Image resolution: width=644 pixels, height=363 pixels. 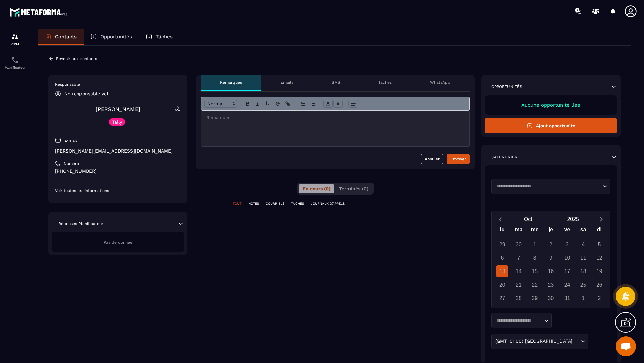 I want to click on div: 15, so click(x=534, y=271).